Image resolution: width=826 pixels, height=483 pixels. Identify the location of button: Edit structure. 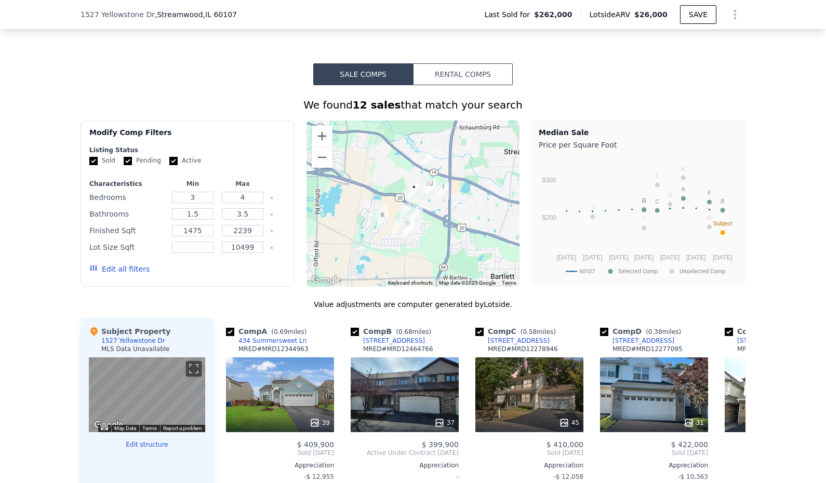
(147, 445).